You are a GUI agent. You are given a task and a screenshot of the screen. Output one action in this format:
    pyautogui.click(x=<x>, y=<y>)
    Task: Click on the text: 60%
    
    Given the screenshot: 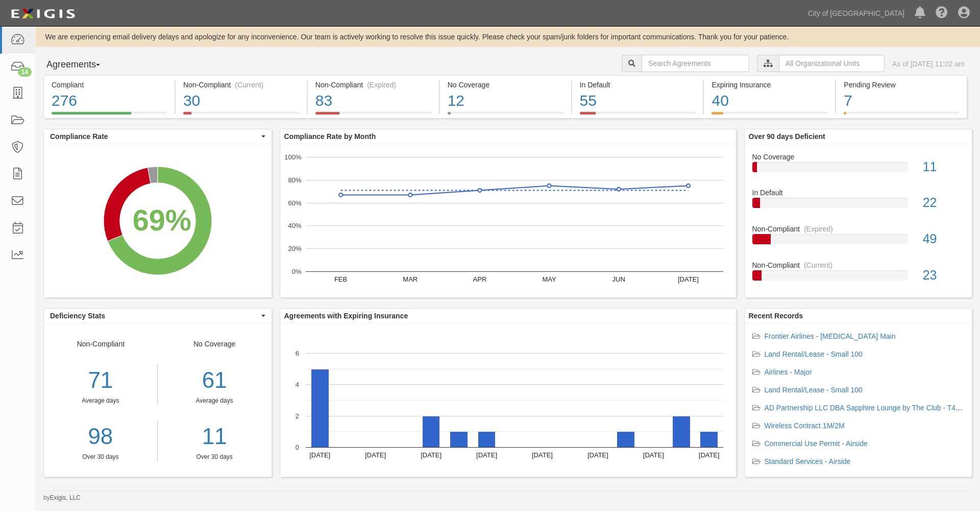 What is the action you would take?
    pyautogui.click(x=294, y=202)
    